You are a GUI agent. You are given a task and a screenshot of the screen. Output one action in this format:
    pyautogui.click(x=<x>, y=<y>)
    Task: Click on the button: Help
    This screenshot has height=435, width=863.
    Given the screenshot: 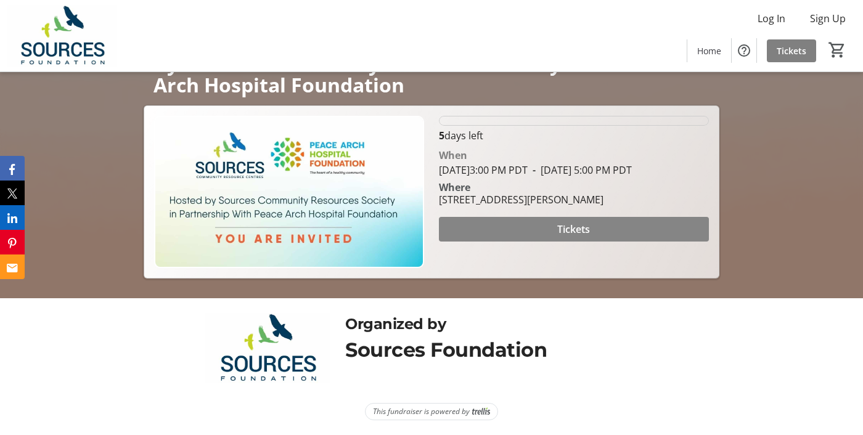 What is the action you would take?
    pyautogui.click(x=744, y=51)
    